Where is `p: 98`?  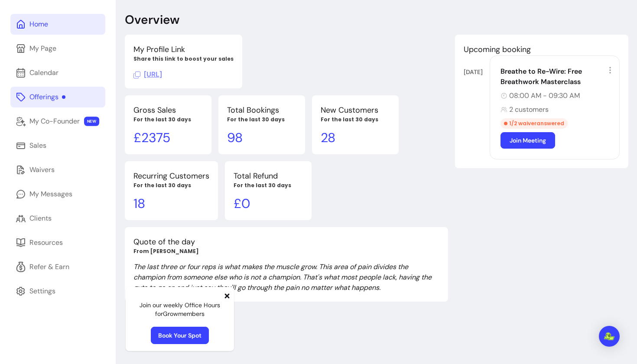
p: 98 is located at coordinates (262, 138).